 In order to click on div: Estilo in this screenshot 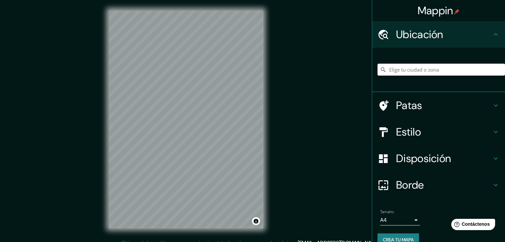, I will do `click(438, 132)`.